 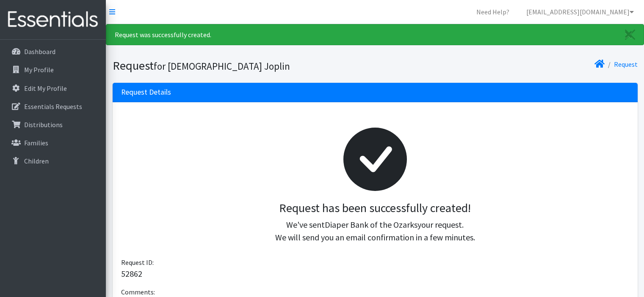 I want to click on a: Request, so click(x=626, y=64).